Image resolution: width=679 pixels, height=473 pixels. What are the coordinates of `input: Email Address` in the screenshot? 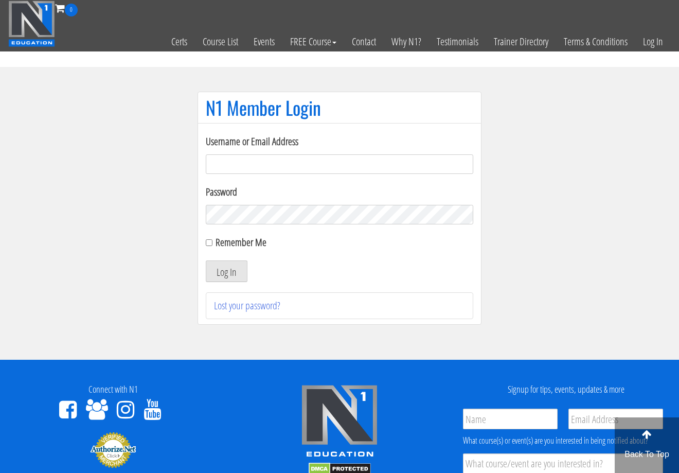 It's located at (616, 419).